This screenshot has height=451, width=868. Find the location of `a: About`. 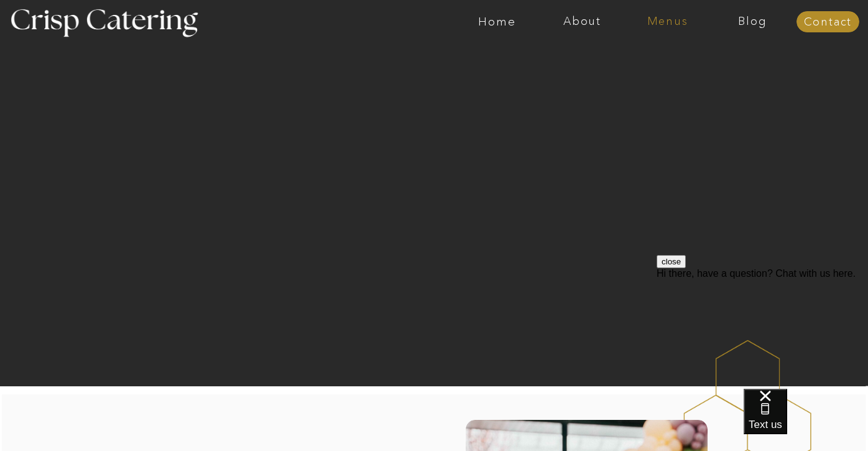

a: About is located at coordinates (582, 22).